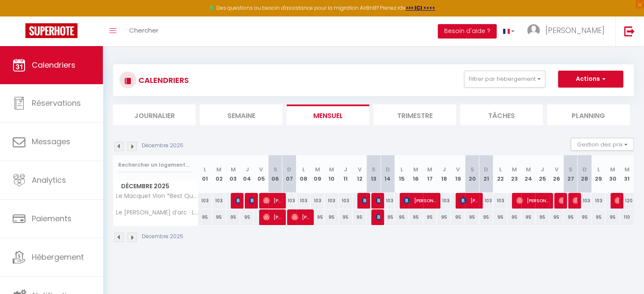 The width and height of the screenshot is (644, 294). I want to click on img: Super Booking, so click(51, 31).